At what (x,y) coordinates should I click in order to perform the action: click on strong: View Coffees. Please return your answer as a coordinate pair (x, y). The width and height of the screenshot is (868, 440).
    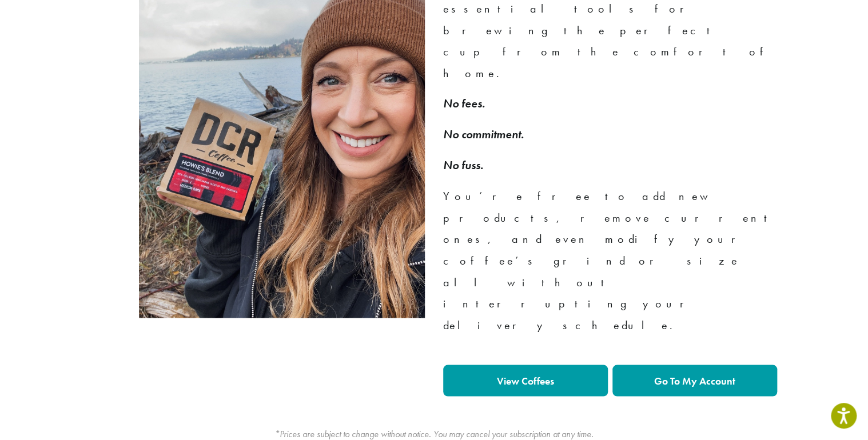
    Looking at the image, I should click on (525, 380).